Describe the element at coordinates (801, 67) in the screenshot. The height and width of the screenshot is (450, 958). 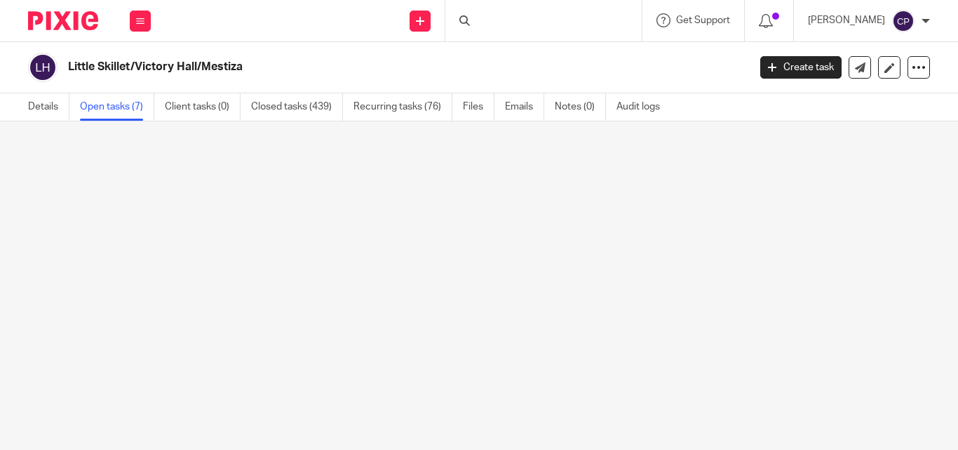
I see `a: Create task` at that location.